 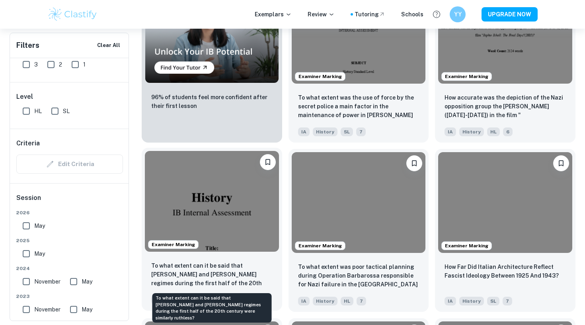 I want to click on span: 2026, so click(x=70, y=213).